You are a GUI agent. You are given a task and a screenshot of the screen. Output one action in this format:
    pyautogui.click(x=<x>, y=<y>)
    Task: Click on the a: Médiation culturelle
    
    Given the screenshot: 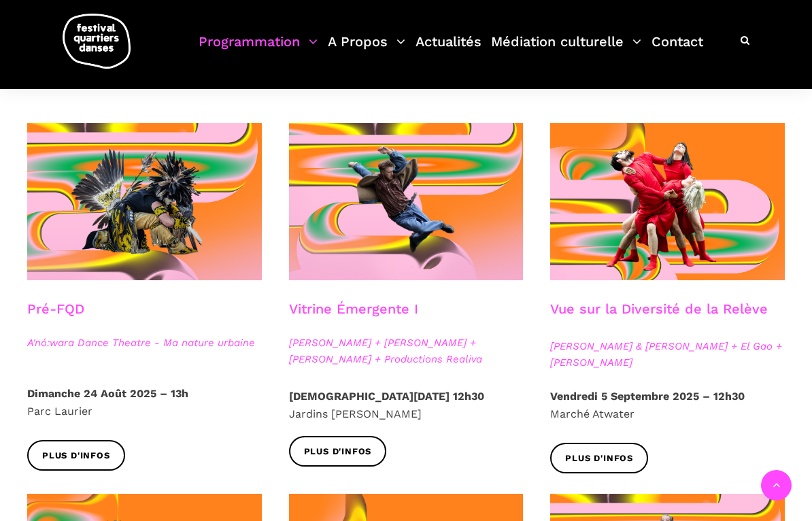 What is the action you would take?
    pyautogui.click(x=566, y=50)
    